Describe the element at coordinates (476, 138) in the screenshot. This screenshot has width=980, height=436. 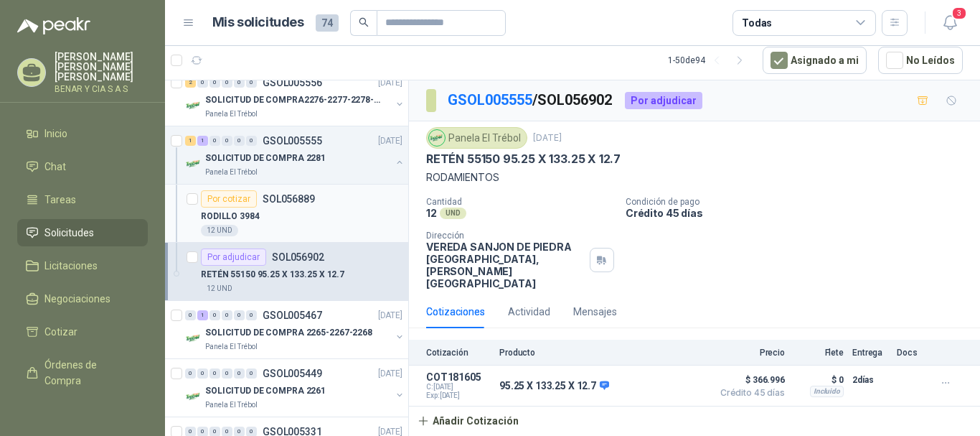
I see `div: Panela El Trébol` at that location.